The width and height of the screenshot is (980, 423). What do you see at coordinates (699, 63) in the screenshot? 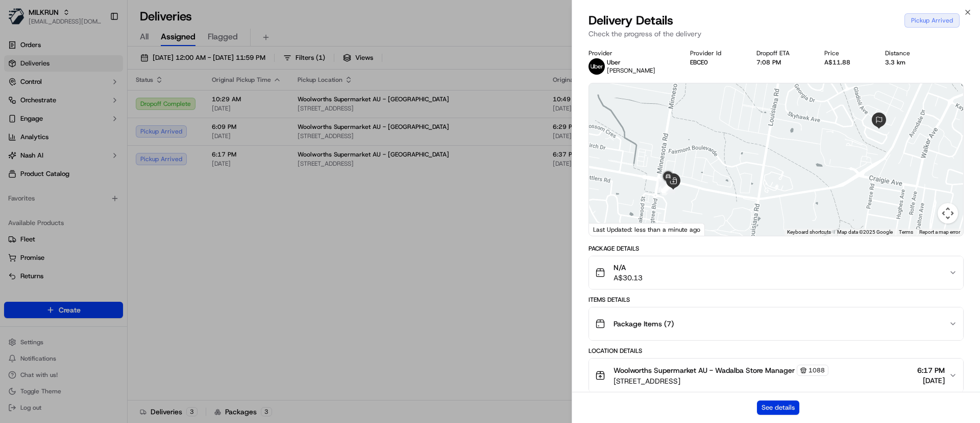
I see `button: EBCE0` at bounding box center [699, 63].